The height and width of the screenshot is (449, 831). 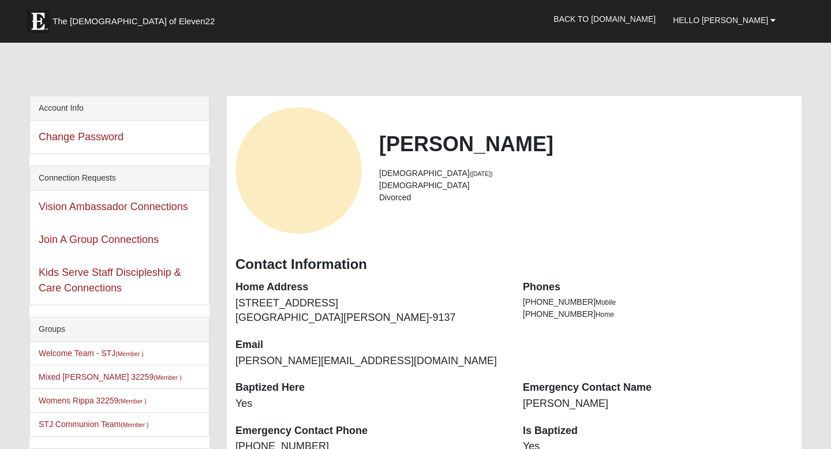 I want to click on a: Welcome Team - STJ(Member ), so click(x=91, y=353).